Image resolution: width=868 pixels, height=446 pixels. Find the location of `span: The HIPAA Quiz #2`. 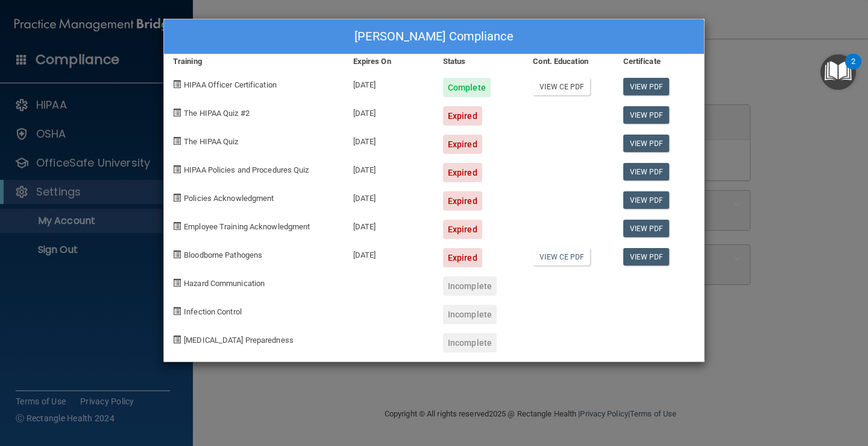

span: The HIPAA Quiz #2 is located at coordinates (216, 113).